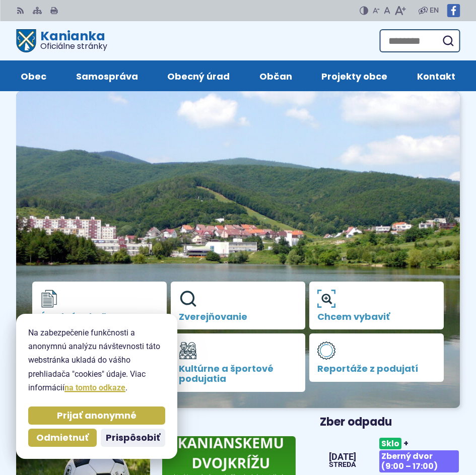  I want to click on span: EN, so click(434, 10).